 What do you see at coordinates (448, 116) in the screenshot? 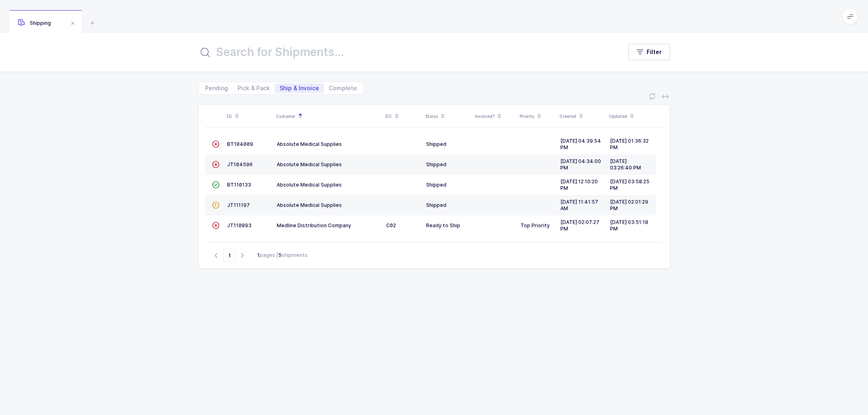
I see `div: Status` at bounding box center [448, 116].